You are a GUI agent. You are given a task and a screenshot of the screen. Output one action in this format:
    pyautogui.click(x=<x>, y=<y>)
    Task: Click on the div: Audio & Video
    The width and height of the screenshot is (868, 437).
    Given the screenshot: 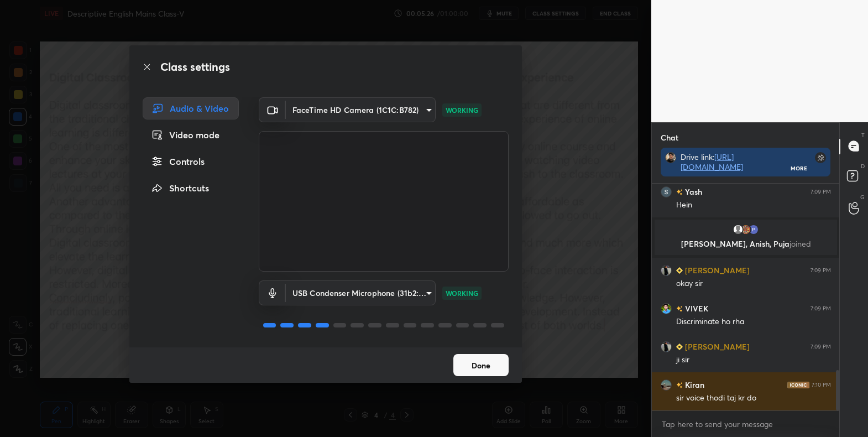 What is the action you would take?
    pyautogui.click(x=191, y=109)
    